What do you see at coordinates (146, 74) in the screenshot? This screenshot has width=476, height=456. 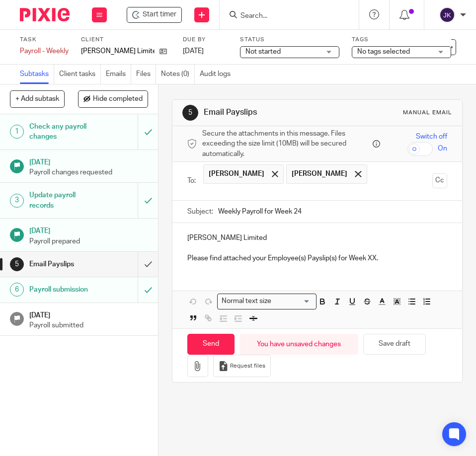 I see `a: Files` at bounding box center [146, 74].